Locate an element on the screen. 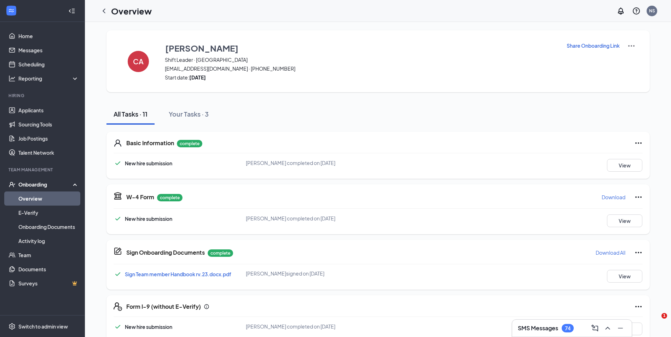 The image size is (671, 337). button: Share Onboarding Link is located at coordinates (593, 46).